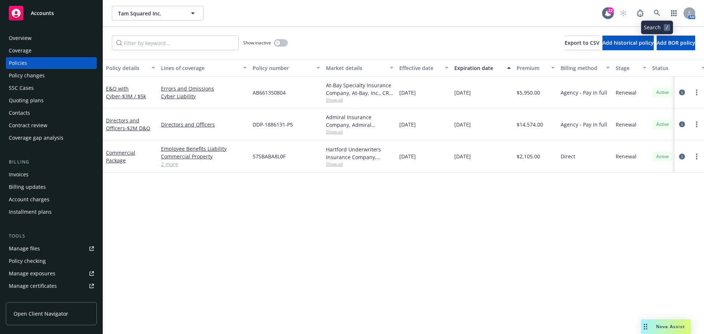 This screenshot has height=334, width=704. Describe the element at coordinates (257, 43) in the screenshot. I see `span: Show inactive` at that location.